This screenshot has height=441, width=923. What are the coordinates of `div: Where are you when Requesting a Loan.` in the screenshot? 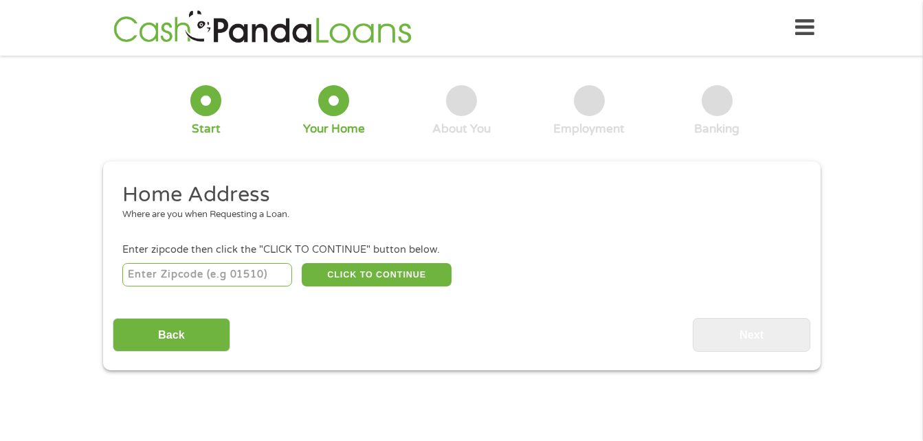 It's located at (456, 215).